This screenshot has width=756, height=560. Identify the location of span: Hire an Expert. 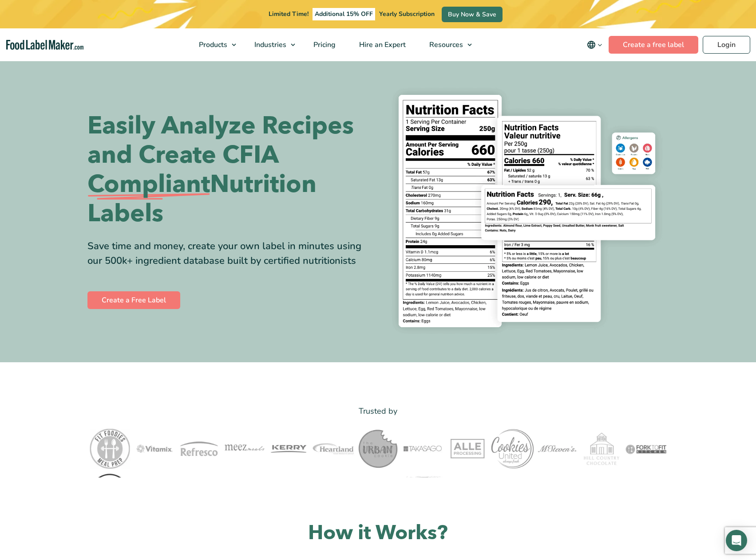
(381, 45).